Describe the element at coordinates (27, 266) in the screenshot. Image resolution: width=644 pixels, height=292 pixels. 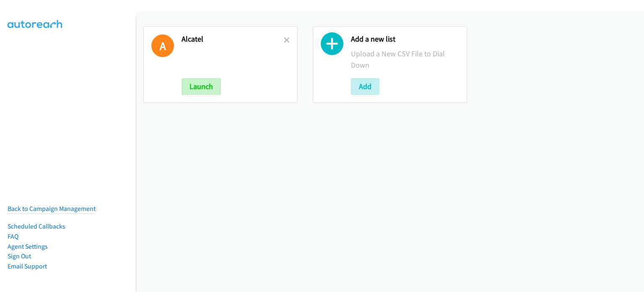
I see `a: Email Support` at that location.